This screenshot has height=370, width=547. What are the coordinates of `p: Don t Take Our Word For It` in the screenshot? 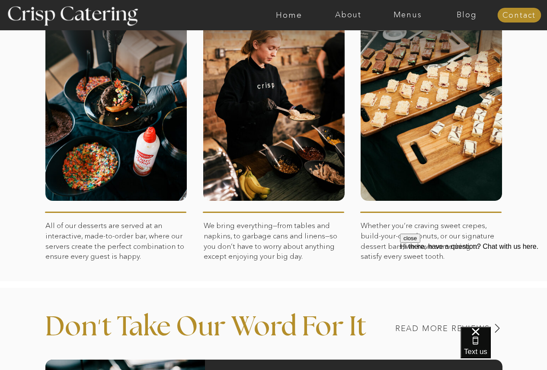 It's located at (217, 333).